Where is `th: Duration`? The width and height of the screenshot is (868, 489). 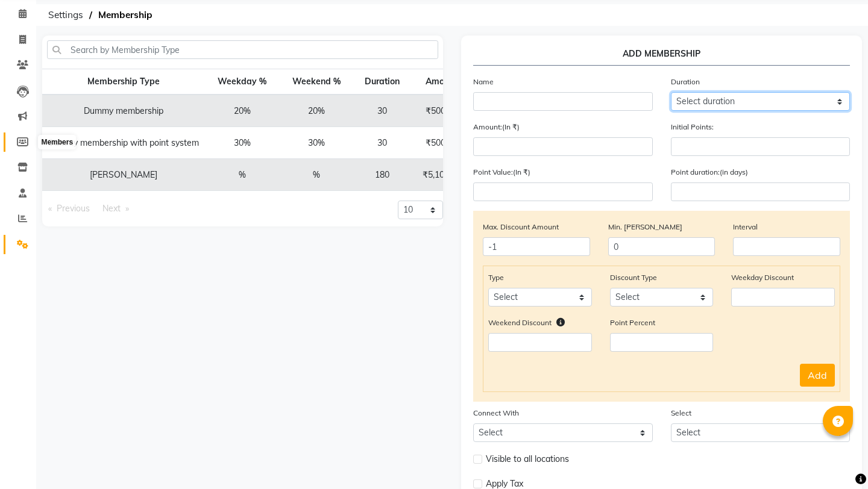
th: Duration is located at coordinates (382, 82).